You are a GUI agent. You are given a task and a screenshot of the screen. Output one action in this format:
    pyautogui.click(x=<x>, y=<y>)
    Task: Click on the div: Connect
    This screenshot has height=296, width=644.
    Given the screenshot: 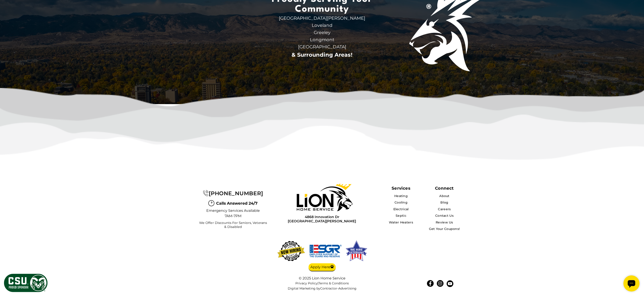 What is the action you would take?
    pyautogui.click(x=444, y=188)
    